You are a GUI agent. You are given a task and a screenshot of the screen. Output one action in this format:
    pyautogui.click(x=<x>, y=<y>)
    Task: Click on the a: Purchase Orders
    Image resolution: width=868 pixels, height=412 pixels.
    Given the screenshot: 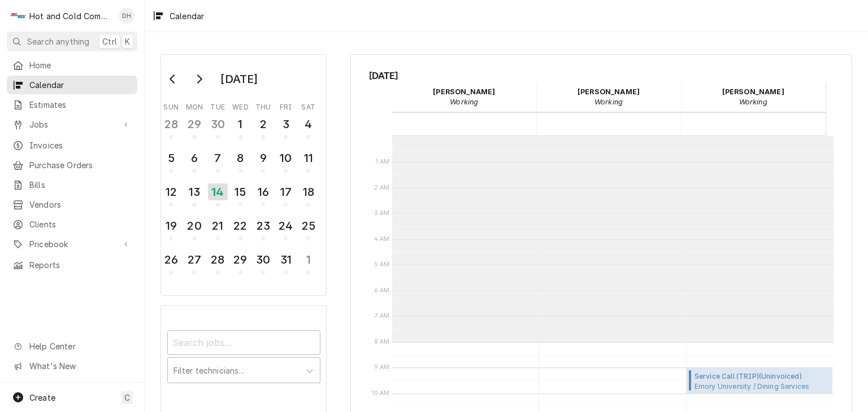 What is the action you would take?
    pyautogui.click(x=72, y=165)
    